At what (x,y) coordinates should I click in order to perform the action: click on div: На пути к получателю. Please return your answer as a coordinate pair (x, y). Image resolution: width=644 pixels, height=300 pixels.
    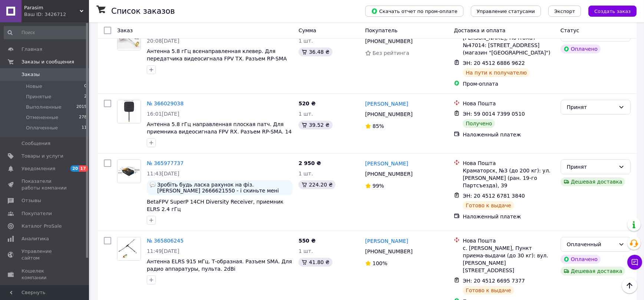
    Looking at the image, I should click on (496, 73).